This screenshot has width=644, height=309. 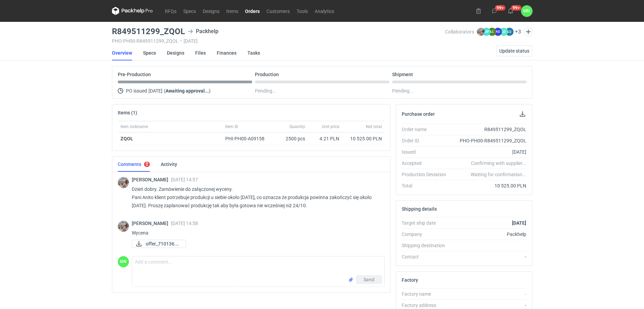 I want to click on figcaption: ŁC, so click(x=492, y=31).